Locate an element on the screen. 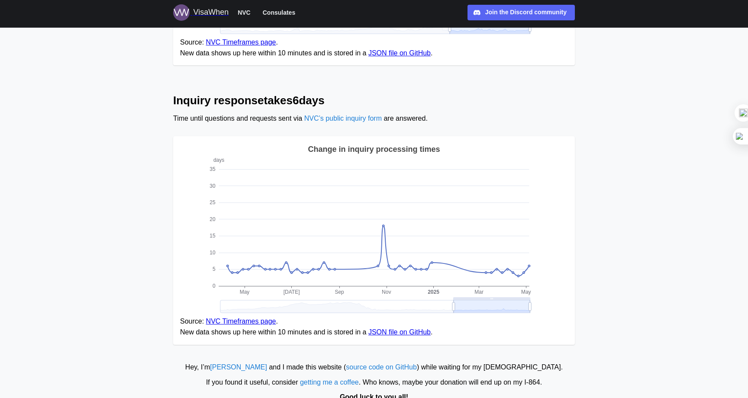 The width and height of the screenshot is (748, 398). span: NVC is located at coordinates (244, 13).